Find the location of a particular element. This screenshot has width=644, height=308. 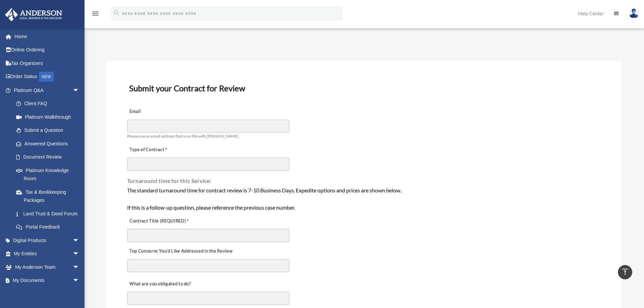

img: Anderson Advisors Platinum Portal is located at coordinates (34, 14).